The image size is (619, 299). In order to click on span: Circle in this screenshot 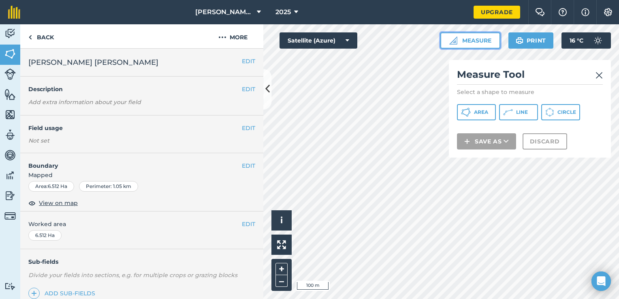, I will do `click(567, 112)`.